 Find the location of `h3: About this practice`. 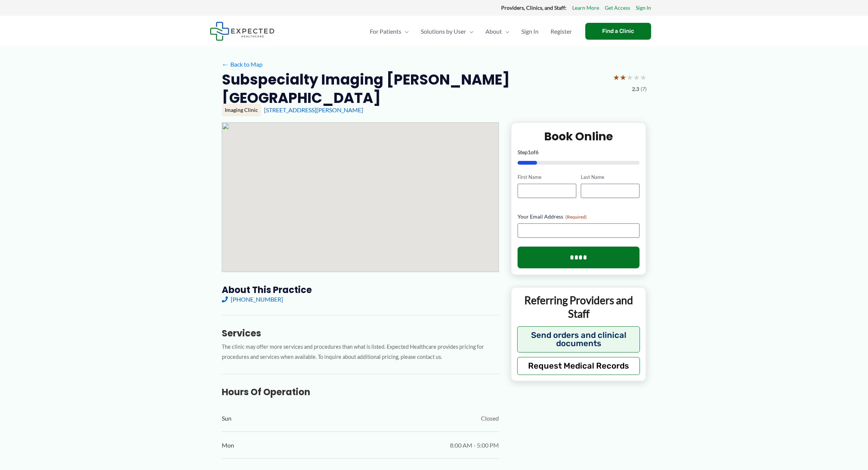

h3: About this practice is located at coordinates (360, 290).